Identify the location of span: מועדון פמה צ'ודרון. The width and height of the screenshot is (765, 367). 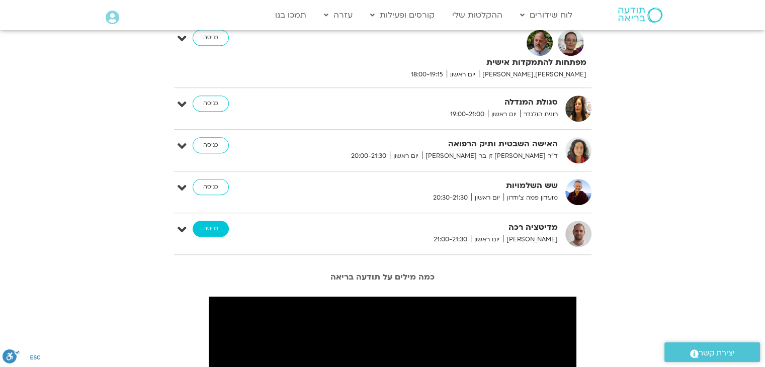
(531, 198).